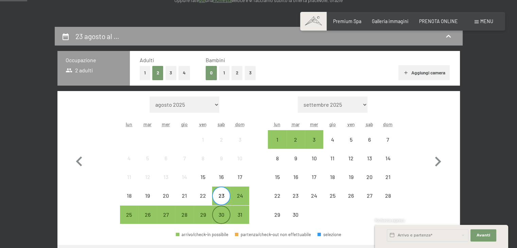 The height and width of the screenshot is (248, 517). Describe the element at coordinates (203, 215) in the screenshot. I see `div: Fri Aug 29 2025` at that location.